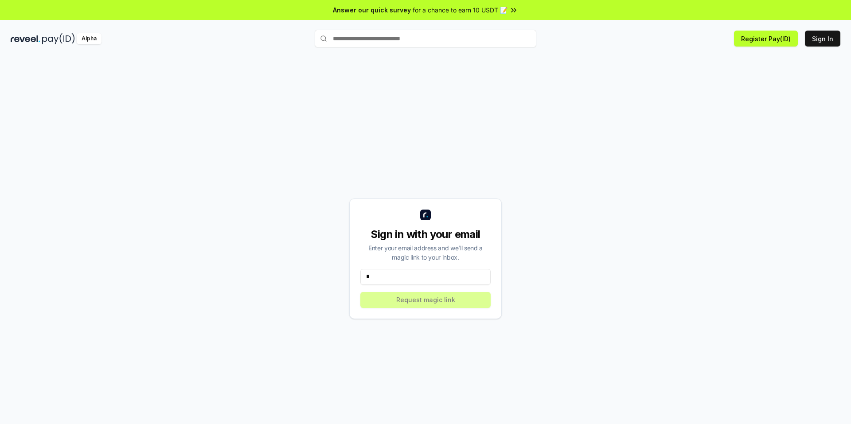 This screenshot has width=851, height=424. Describe the element at coordinates (89, 39) in the screenshot. I see `div: Alpha` at that location.